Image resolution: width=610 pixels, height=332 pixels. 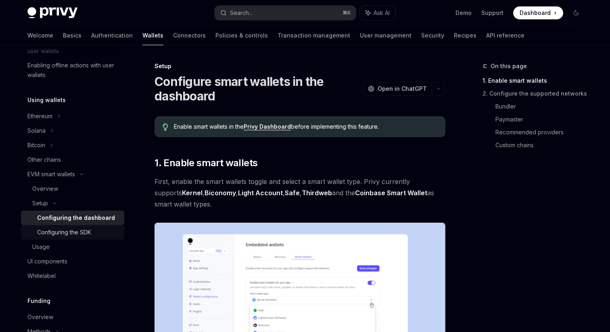 I want to click on a: Whitelabel, so click(x=73, y=276).